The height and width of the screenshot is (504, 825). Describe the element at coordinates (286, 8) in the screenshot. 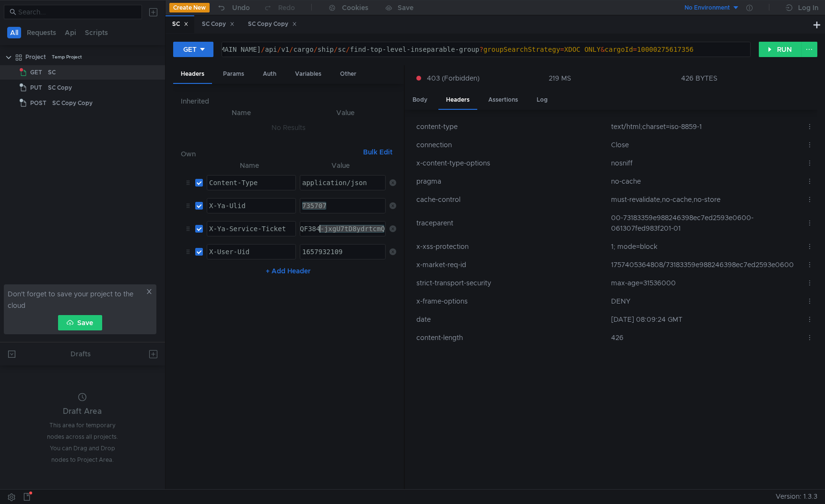

I see `div: Redo` at that location.